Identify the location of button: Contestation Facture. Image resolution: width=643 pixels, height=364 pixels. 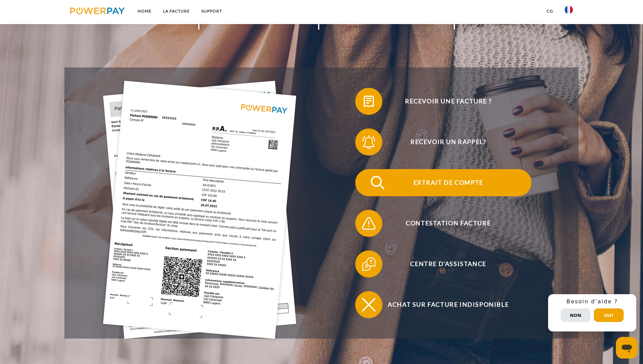
(443, 223).